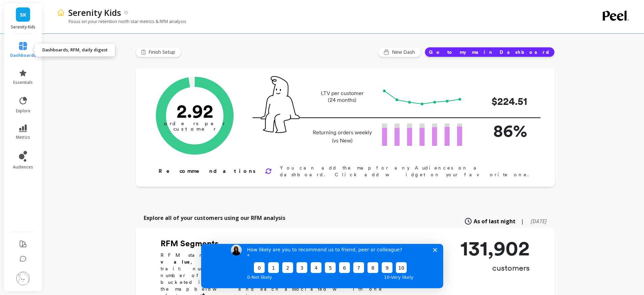 The width and height of the screenshot is (644, 295). I want to click on button: New Dash, so click(400, 52).